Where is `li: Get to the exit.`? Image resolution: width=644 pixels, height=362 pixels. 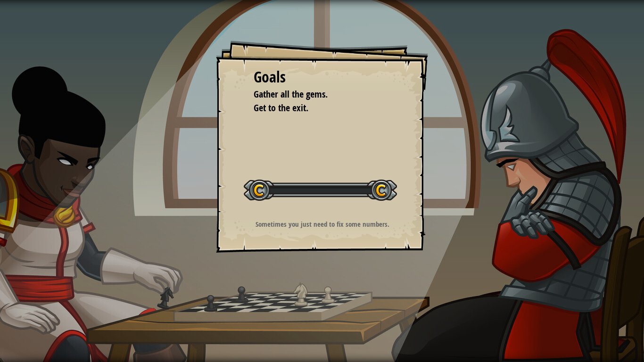
li: Get to the exit. is located at coordinates (315, 108).